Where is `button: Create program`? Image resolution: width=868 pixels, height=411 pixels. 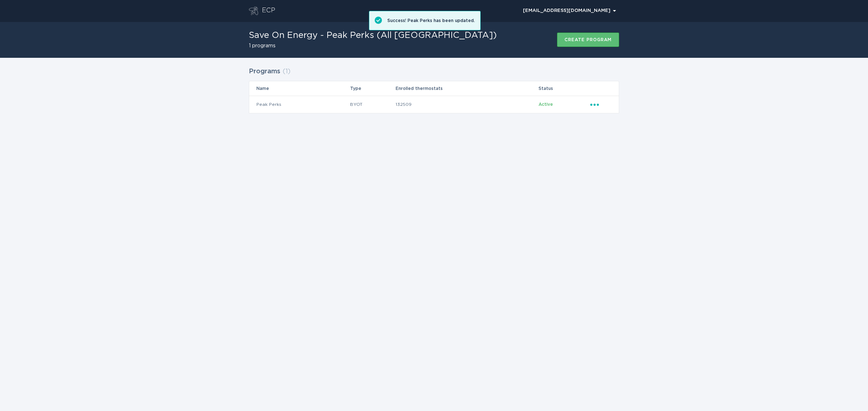
button: Create program is located at coordinates (588, 39).